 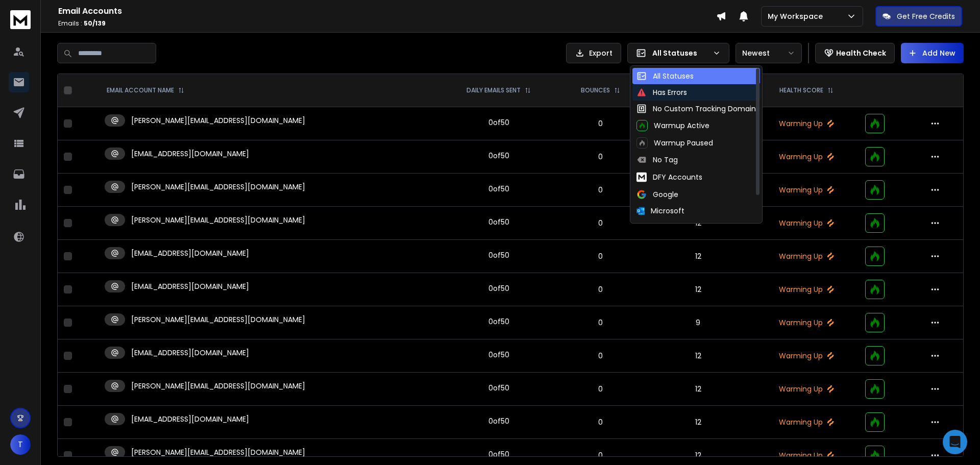 I want to click on p: Health Check, so click(x=861, y=53).